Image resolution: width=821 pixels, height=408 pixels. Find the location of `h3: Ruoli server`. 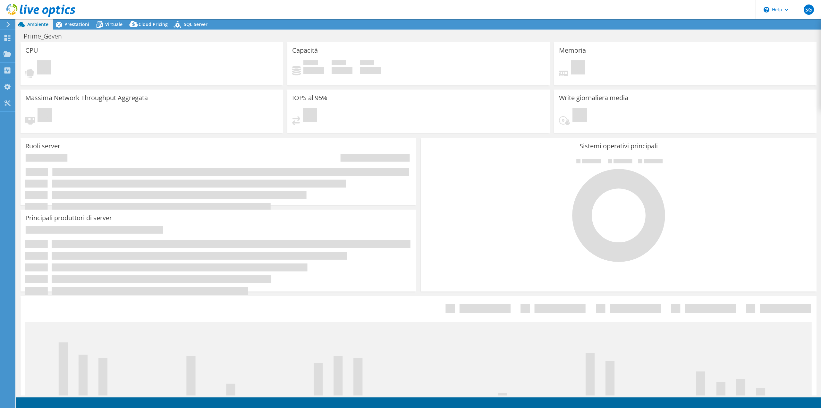

h3: Ruoli server is located at coordinates (43, 146).